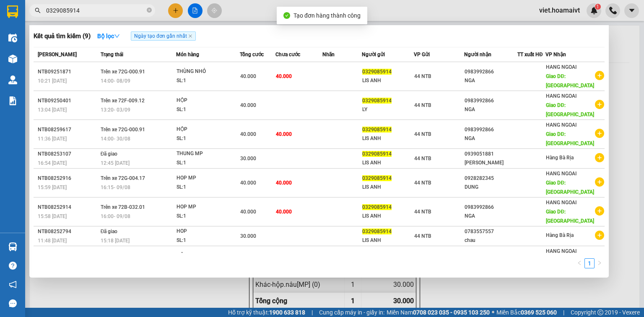 Image resolution: width=644 pixels, height=317 pixels. Describe the element at coordinates (108, 36) in the screenshot. I see `strong: Bộ lọc` at that location.